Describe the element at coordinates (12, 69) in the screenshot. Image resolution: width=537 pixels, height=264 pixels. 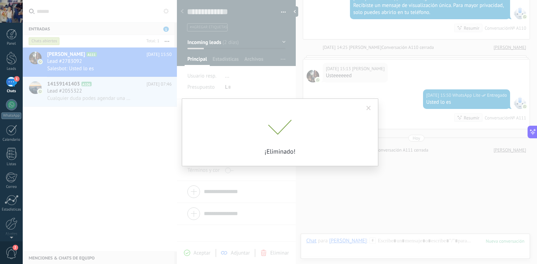
I see `div: Leads` at that location.